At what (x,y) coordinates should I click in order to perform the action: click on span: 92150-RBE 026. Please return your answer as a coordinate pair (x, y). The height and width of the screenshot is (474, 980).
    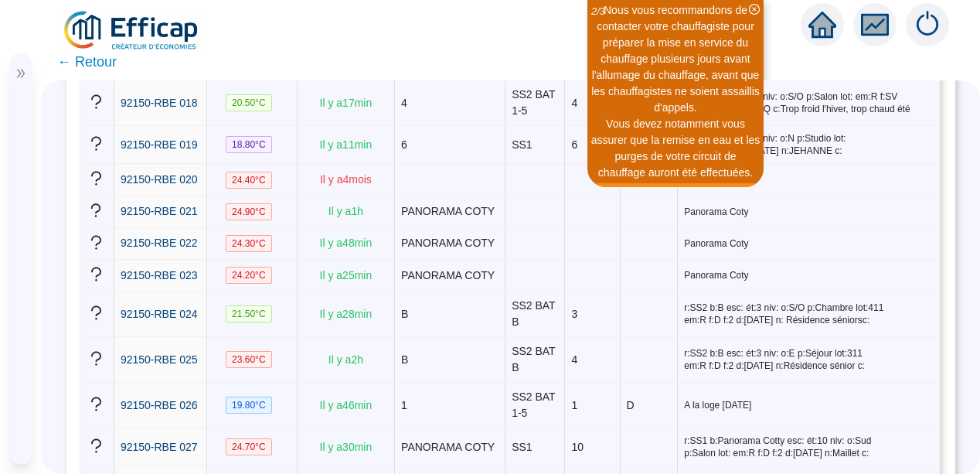
    Looking at the image, I should click on (160, 405).